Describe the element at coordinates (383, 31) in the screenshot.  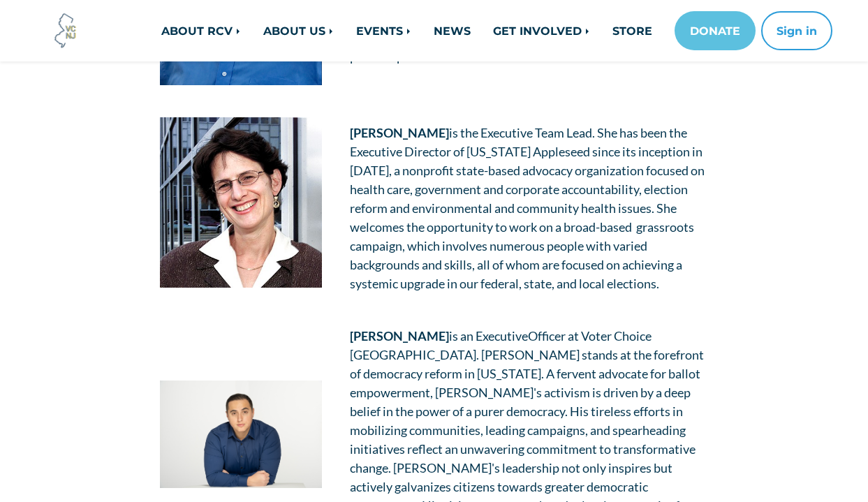
I see `a: EVENTS` at that location.